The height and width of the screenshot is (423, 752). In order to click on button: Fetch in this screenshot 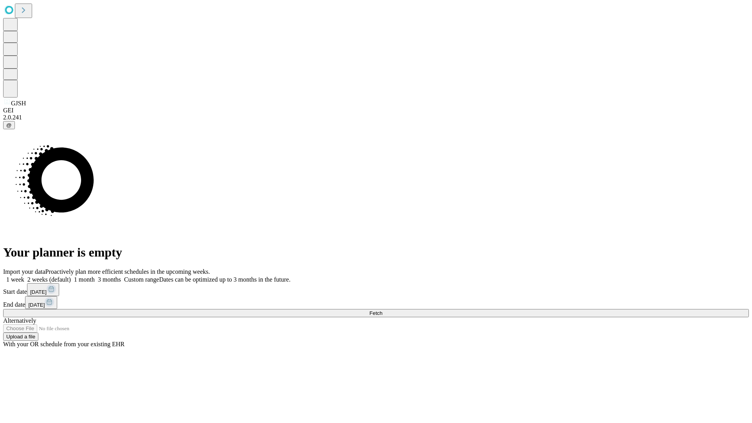, I will do `click(376, 313)`.